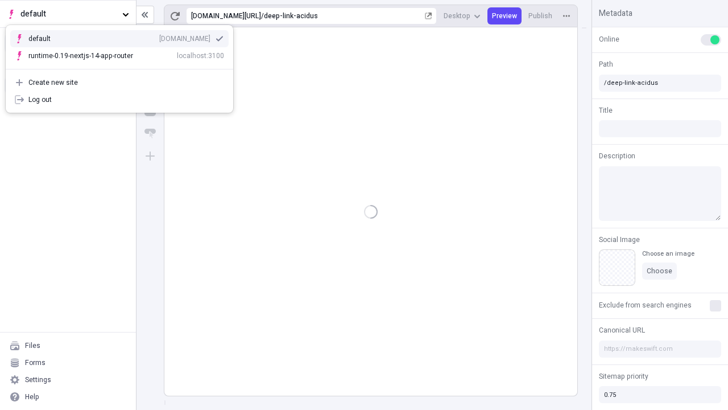  I want to click on div: runtime-0.19-nextjs-14-app-router, so click(81, 56).